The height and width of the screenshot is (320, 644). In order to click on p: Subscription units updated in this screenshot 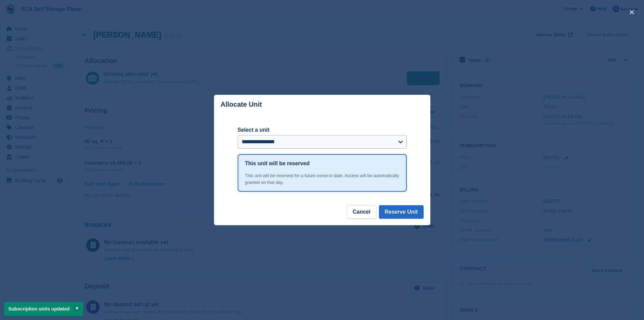, I will do `click(43, 309)`.